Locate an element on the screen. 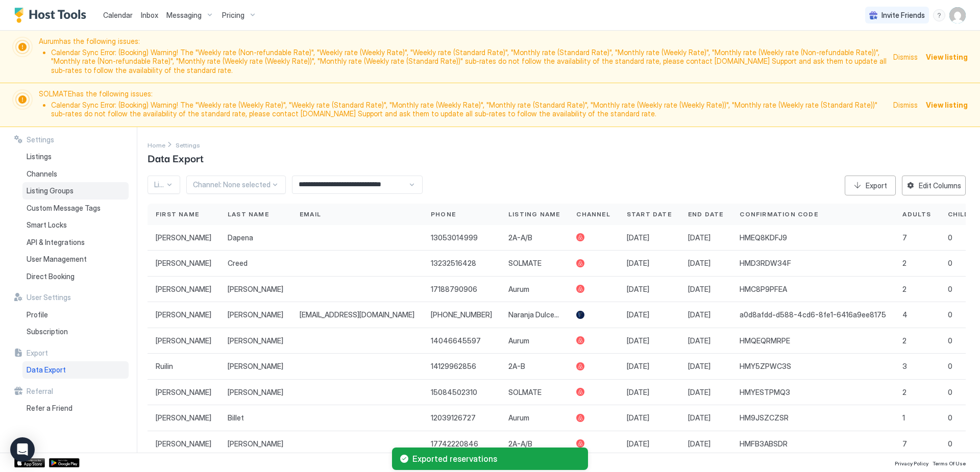 This screenshot has height=472, width=980. span: Messaging is located at coordinates (184, 15).